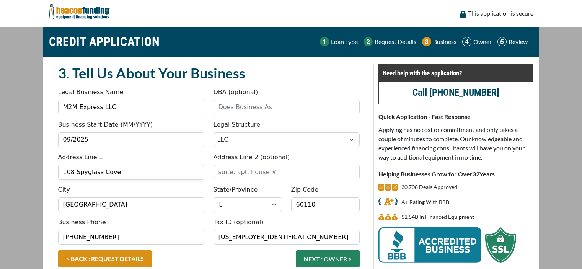 This screenshot has height=269, width=582. Describe the element at coordinates (286, 172) in the screenshot. I see `input: suite, apt, house #` at that location.